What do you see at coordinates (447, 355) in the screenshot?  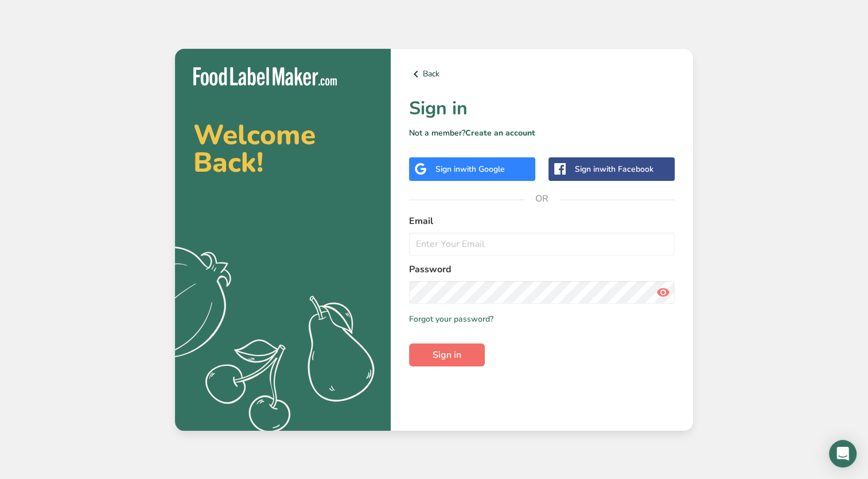 I see `button: Sign in` at bounding box center [447, 355].